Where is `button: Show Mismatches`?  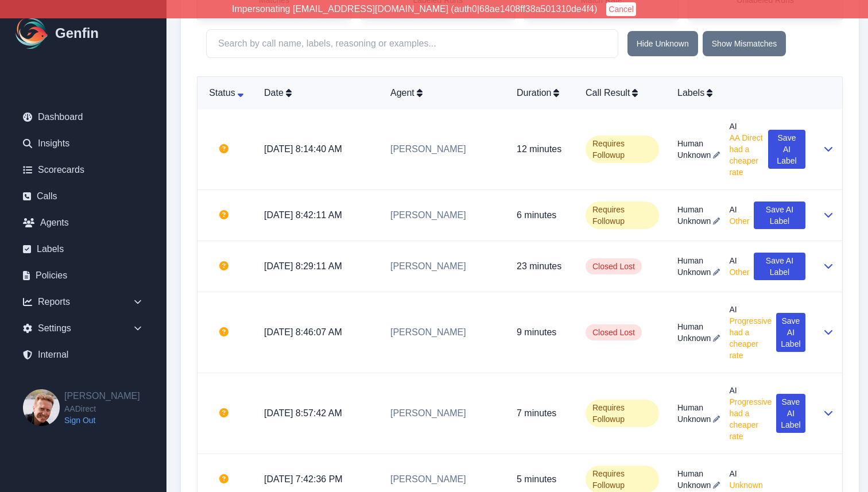
button: Show Mismatches is located at coordinates (745, 44).